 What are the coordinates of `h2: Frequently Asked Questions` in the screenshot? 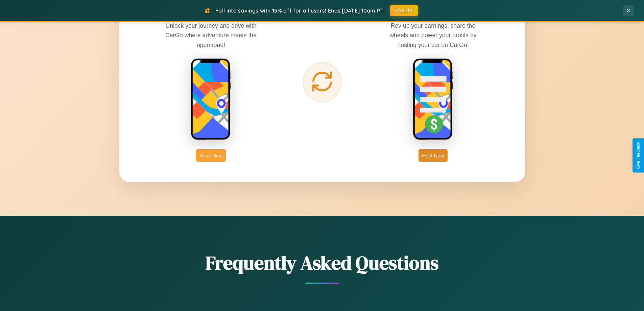 It's located at (322, 262).